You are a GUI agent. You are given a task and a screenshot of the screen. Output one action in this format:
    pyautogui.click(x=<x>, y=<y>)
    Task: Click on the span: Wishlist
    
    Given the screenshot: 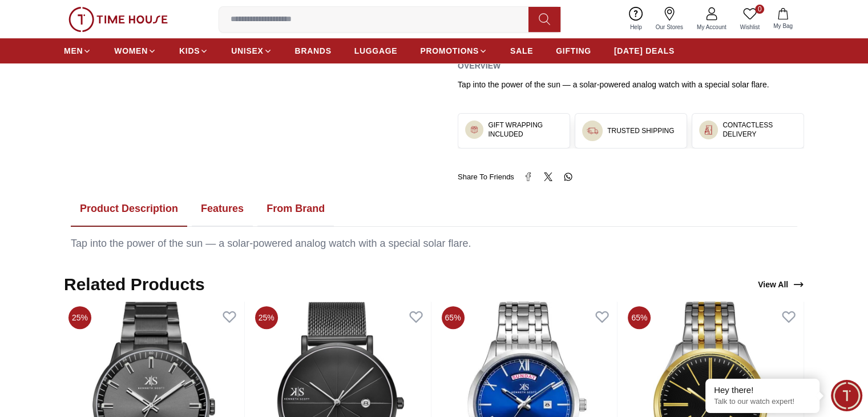 What is the action you would take?
    pyautogui.click(x=749, y=27)
    